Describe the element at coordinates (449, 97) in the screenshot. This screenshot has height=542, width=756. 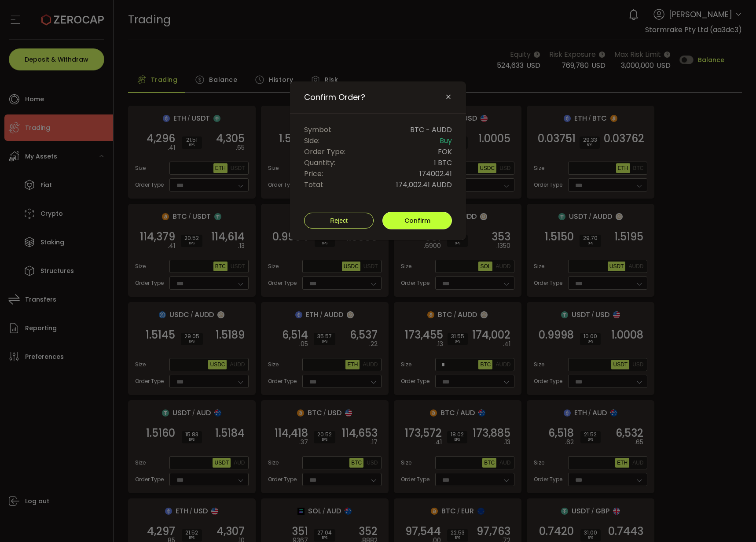
I see `button: Close` at that location.